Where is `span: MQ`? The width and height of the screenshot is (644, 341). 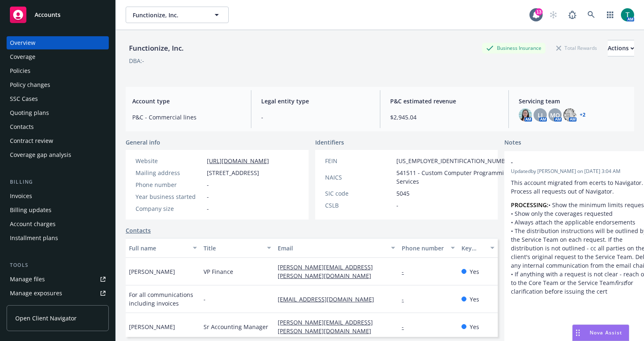 span: MQ is located at coordinates (555, 115).